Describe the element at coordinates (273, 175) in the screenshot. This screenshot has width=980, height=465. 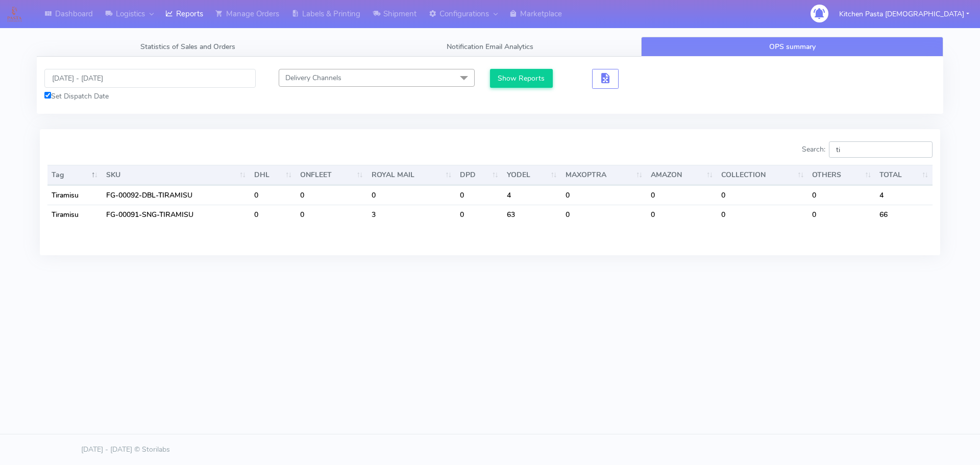
I see `th: DHL : activate to sort column ascending` at that location.